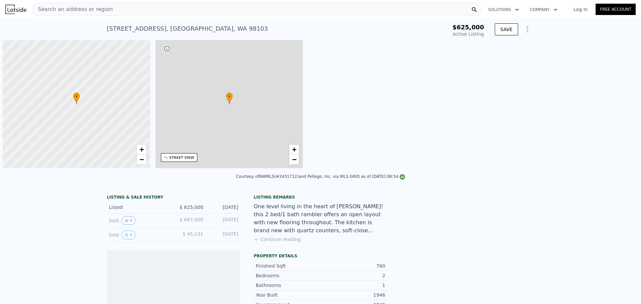  Describe the element at coordinates (353, 276) in the screenshot. I see `div: 2` at that location.